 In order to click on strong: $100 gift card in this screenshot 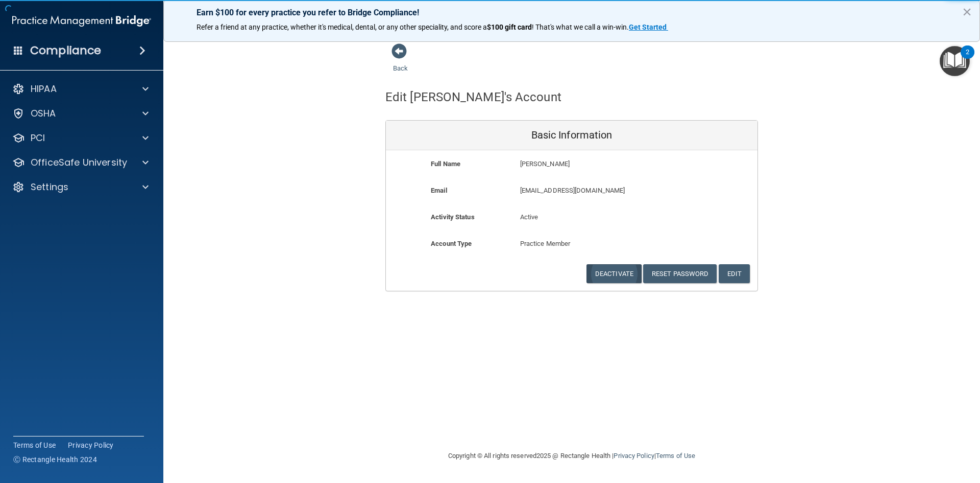, I will do `click(509, 27)`.